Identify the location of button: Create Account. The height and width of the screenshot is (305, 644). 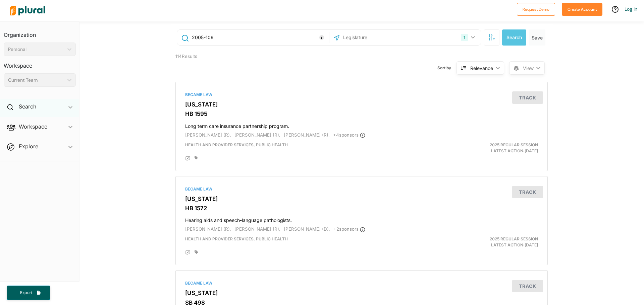
(582, 9).